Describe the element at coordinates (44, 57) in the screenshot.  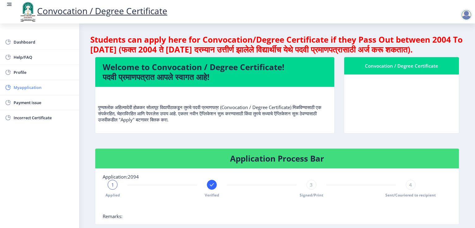
I see `span: Help/FAQ` at that location.